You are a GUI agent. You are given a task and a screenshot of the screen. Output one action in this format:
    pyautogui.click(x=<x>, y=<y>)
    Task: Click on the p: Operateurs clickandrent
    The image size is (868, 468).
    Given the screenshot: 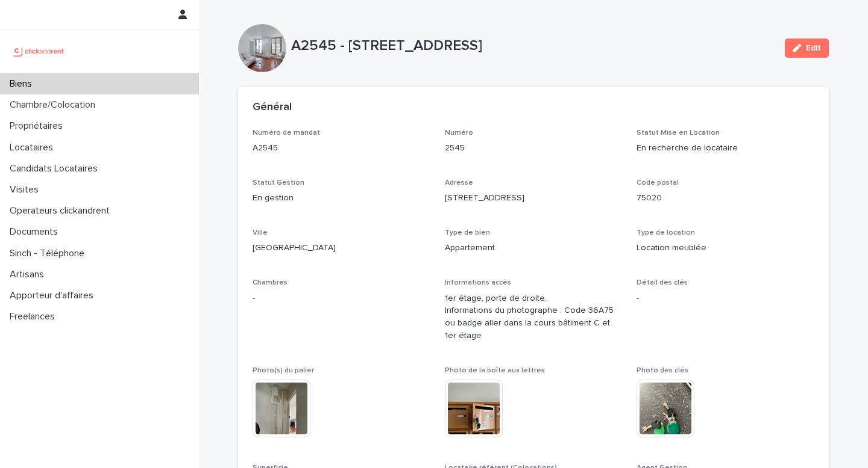 What is the action you would take?
    pyautogui.click(x=62, y=211)
    